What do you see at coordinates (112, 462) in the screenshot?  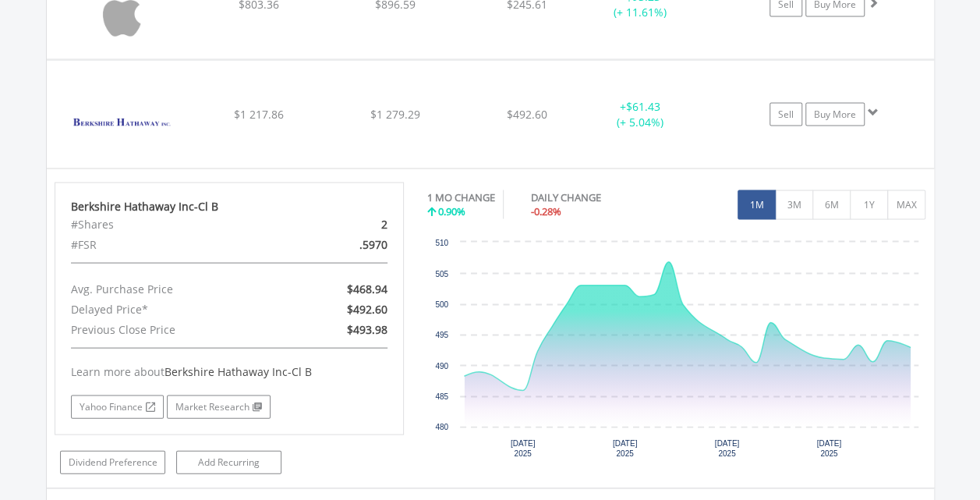 I see `a: Dividend Preference` at bounding box center [112, 462].